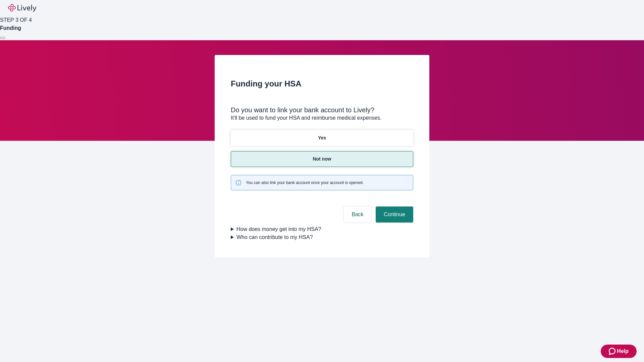 This screenshot has height=362, width=644. What do you see at coordinates (322, 159) in the screenshot?
I see `p: Not now` at bounding box center [322, 159].